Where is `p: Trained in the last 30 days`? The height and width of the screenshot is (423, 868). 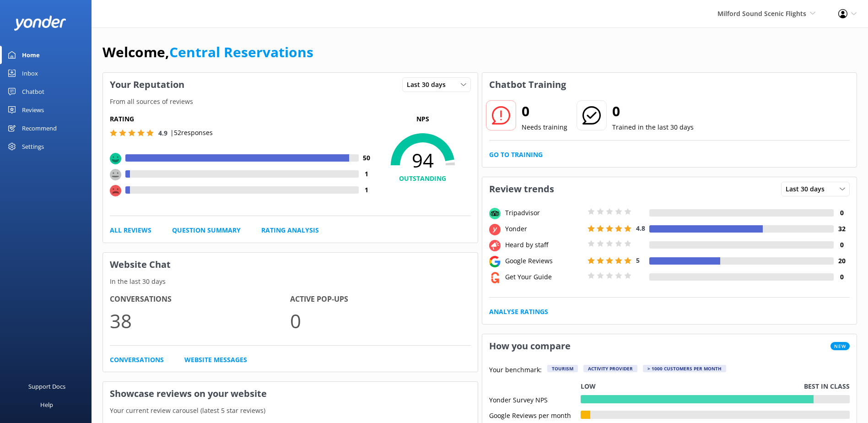 p: Trained in the last 30 days is located at coordinates (653, 127).